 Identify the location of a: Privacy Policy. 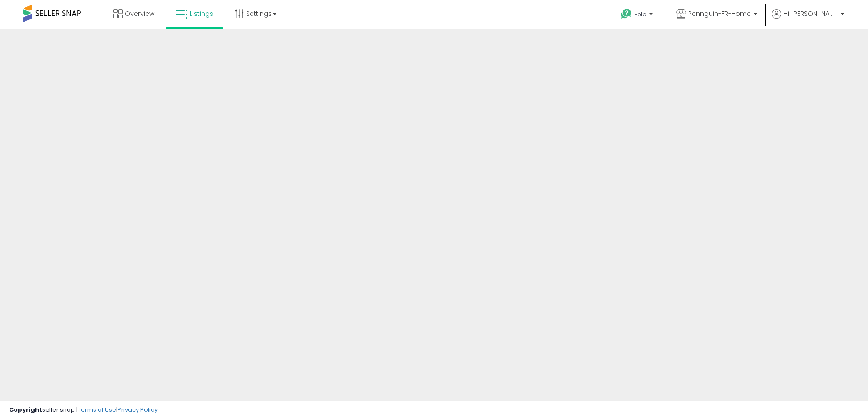
(137, 409).